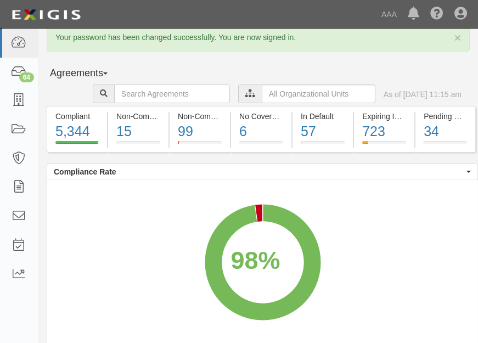 The image size is (478, 343). Describe the element at coordinates (445, 150) in the screenshot. I see `a: Pending Review34` at that location.